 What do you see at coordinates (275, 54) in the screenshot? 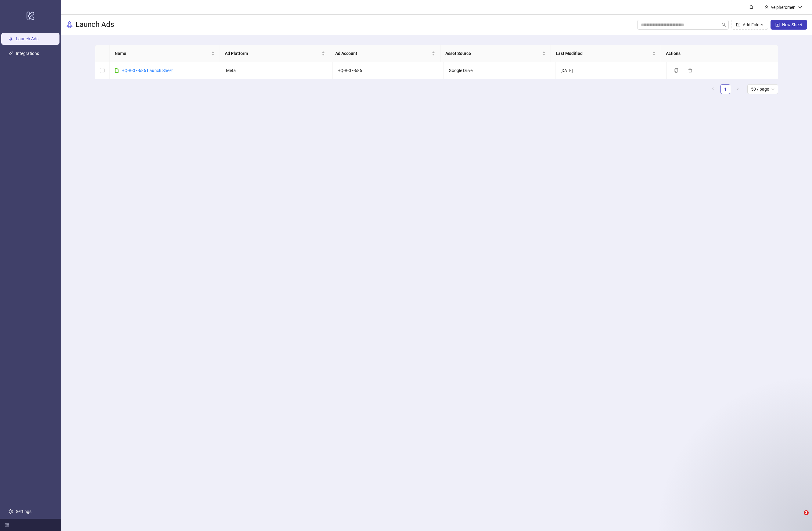
I see `th: Ad Platform` at bounding box center [275, 54].